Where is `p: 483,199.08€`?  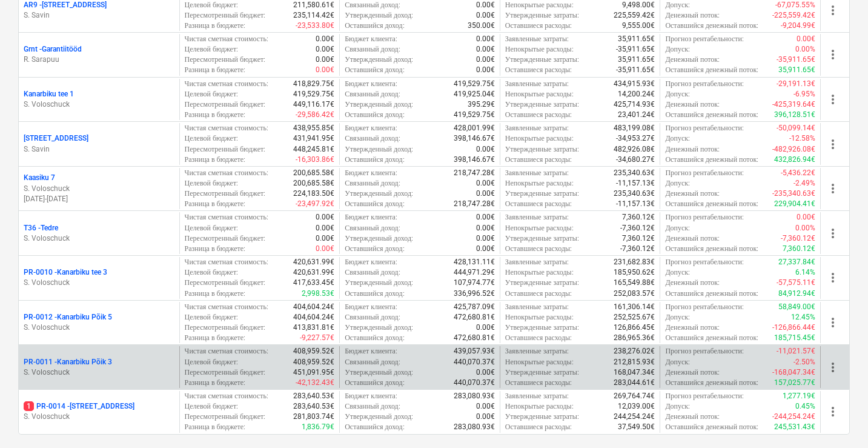 p: 483,199.08€ is located at coordinates (634, 128).